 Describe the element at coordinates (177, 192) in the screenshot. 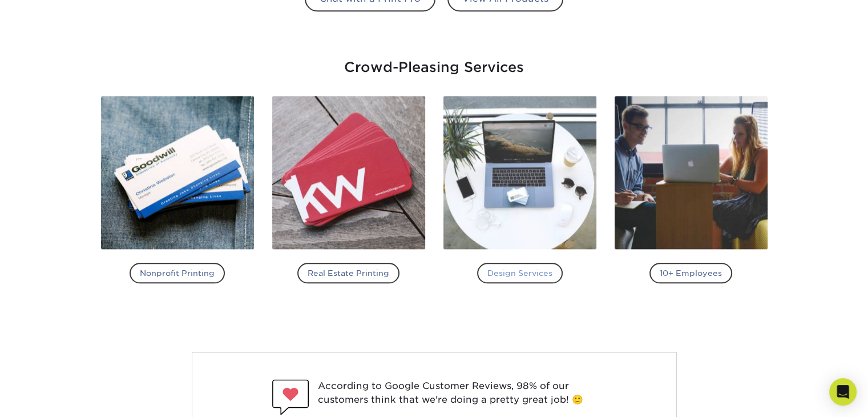

I see `a: Nonprofit Printing` at that location.